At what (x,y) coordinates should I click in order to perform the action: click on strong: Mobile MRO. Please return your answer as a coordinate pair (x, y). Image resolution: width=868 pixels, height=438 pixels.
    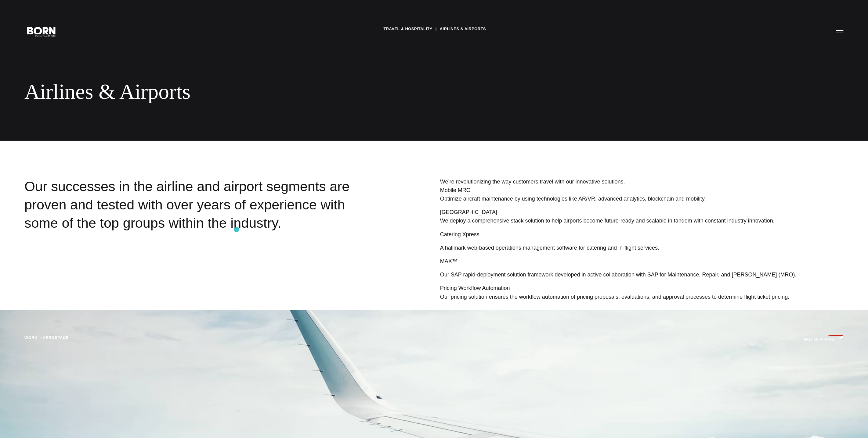
    Looking at the image, I should click on (455, 190).